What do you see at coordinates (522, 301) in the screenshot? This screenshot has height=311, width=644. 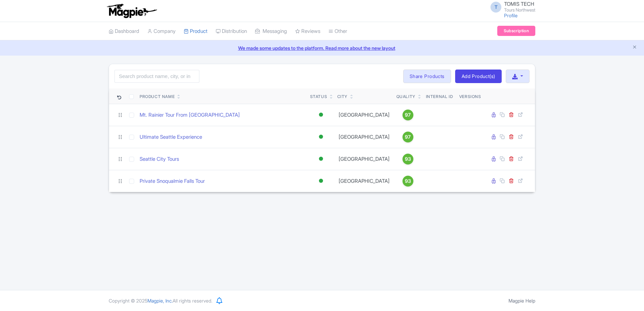 I see `a: Magpie Help` at bounding box center [522, 301].